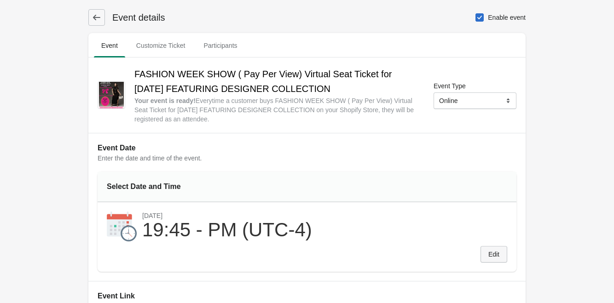 Image resolution: width=614 pixels, height=303 pixels. What do you see at coordinates (161, 46) in the screenshot?
I see `span: Customize Ticket` at bounding box center [161, 46].